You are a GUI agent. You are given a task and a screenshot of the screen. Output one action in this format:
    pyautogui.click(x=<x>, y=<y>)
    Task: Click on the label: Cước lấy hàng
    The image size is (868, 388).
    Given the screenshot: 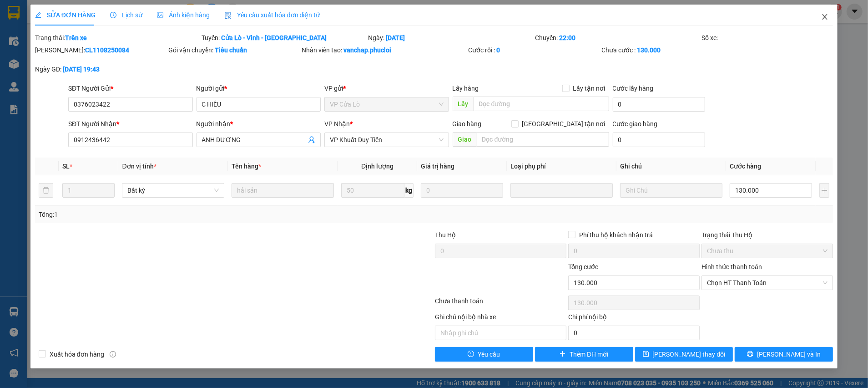 What is the action you would take?
    pyautogui.click(x=633, y=88)
    